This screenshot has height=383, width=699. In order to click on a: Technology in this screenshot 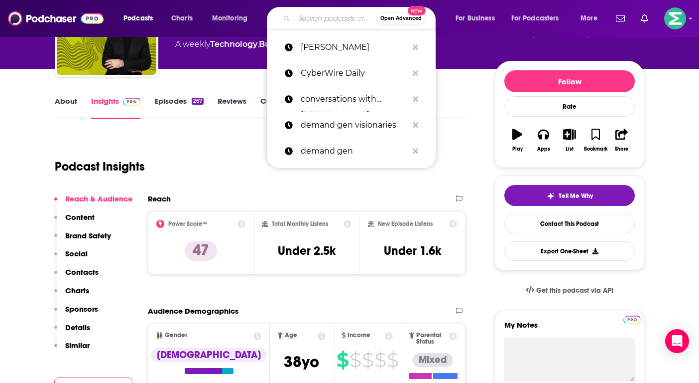, I will do `click(234, 44)`.